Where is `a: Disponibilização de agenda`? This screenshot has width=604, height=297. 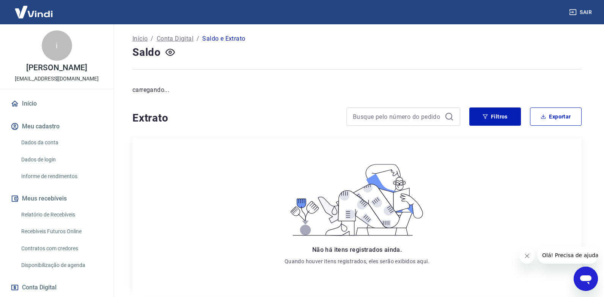
a: Disponibilização de agenda is located at coordinates (61, 265).